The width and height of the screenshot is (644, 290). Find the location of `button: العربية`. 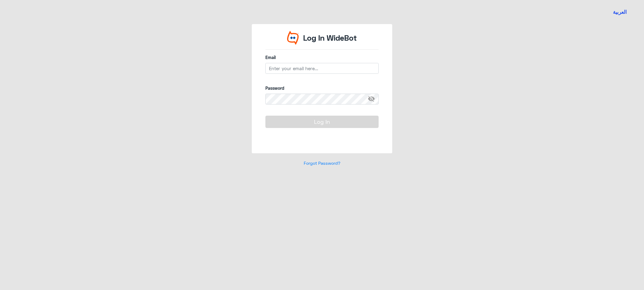

button: العربية is located at coordinates (619, 12).